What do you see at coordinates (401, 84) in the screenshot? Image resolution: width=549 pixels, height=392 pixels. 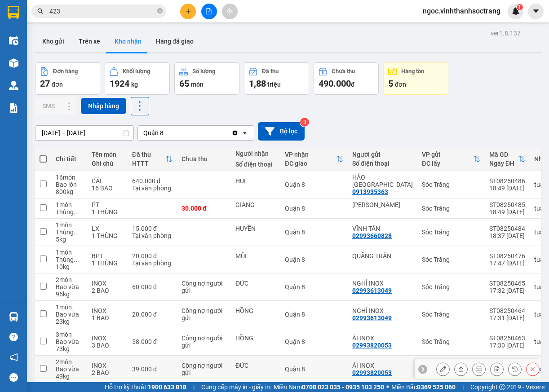 I see `span: đơn` at bounding box center [401, 84].